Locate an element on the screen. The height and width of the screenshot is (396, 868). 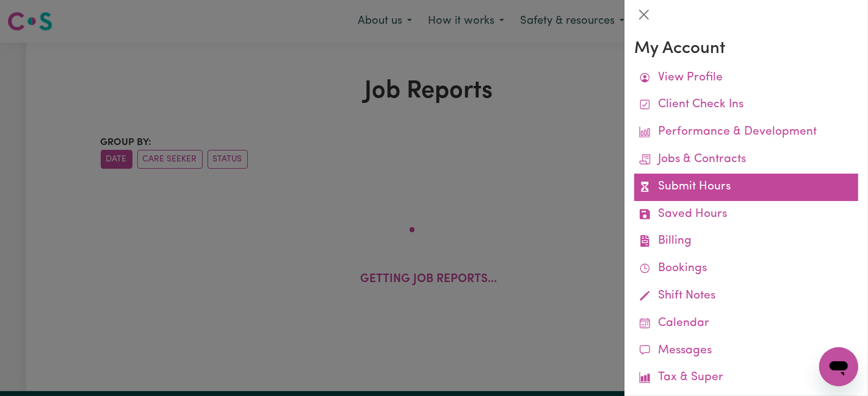
a: Shift Notes is located at coordinates (746, 297).